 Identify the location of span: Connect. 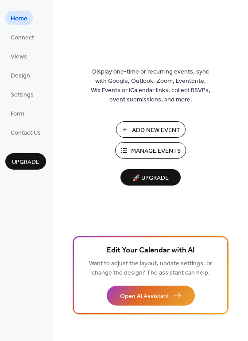
(22, 38).